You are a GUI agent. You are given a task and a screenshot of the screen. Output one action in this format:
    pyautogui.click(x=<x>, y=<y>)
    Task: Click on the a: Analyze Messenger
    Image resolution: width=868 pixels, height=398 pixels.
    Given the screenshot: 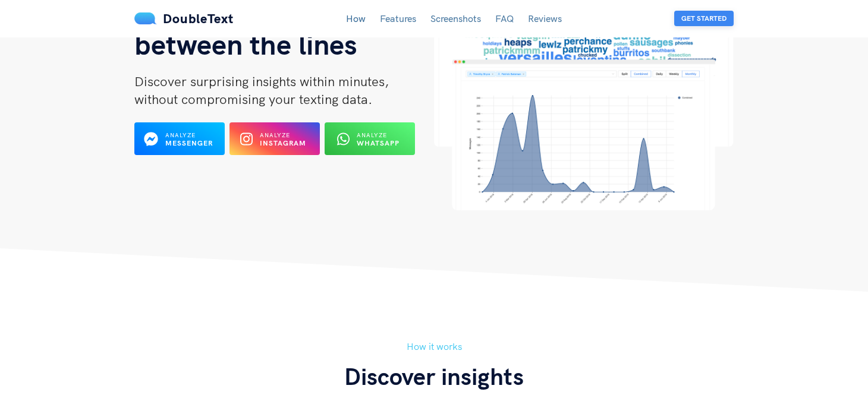 What is the action you would take?
    pyautogui.click(x=180, y=143)
    